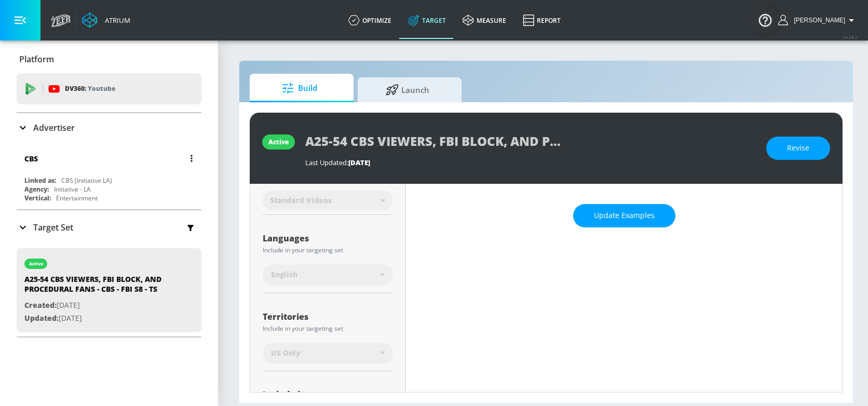 The width and height of the screenshot is (868, 406). What do you see at coordinates (284, 275) in the screenshot?
I see `span: English` at bounding box center [284, 275].